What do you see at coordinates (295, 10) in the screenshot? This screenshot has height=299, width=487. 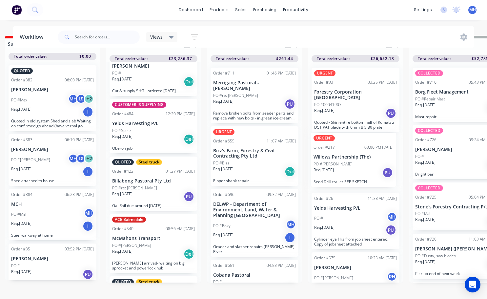 I see `div: productivity` at bounding box center [295, 10].